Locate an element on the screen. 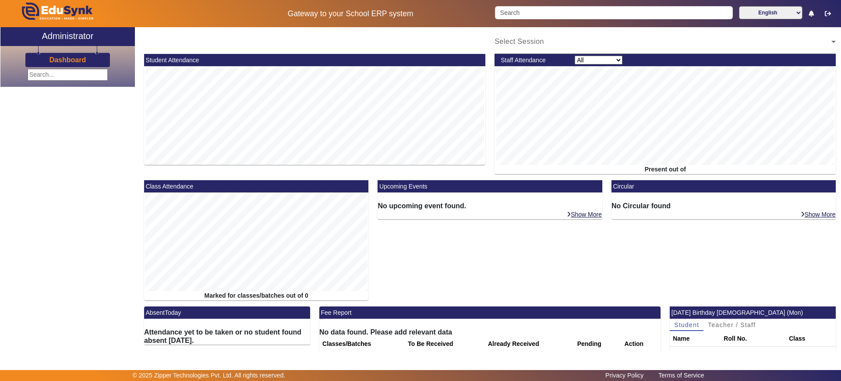  p: © 2025 Zipper Technologies Pvt. Ltd. All rights reserved. is located at coordinates (209, 375).